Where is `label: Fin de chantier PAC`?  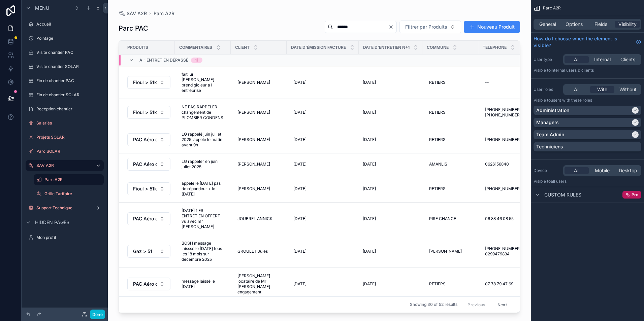
label: Fin de chantier PAC is located at coordinates (69, 81).